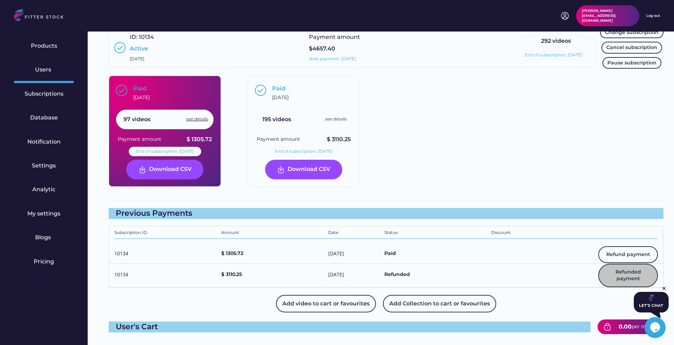 The width and height of the screenshot is (674, 345). I want to click on strong: 0.00, so click(624, 327).